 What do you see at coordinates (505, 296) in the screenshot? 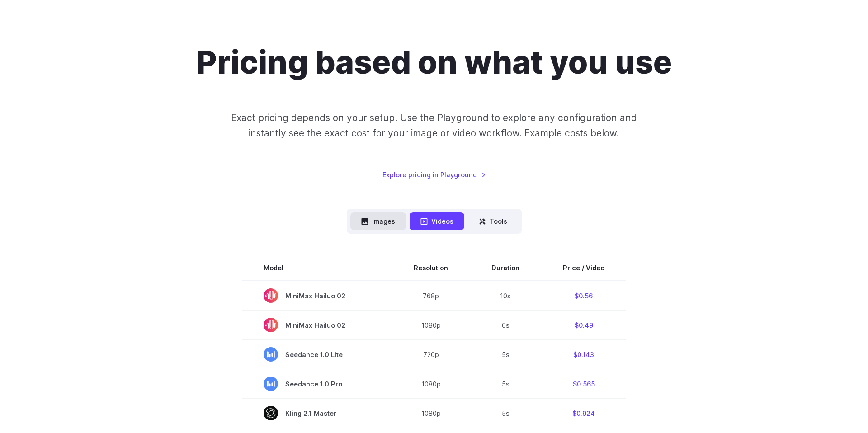
I see `td: 10s` at bounding box center [505, 296].